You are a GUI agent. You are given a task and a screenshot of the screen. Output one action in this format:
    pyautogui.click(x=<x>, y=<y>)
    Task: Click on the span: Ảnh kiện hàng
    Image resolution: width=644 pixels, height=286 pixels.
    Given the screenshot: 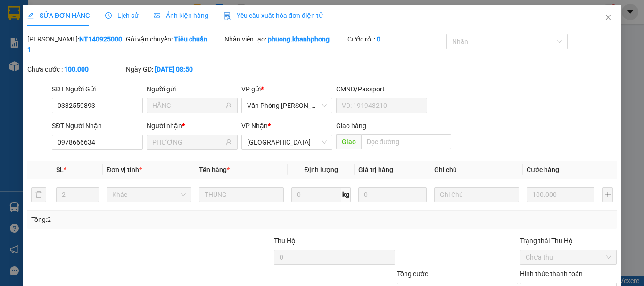 What is the action you would take?
    pyautogui.click(x=181, y=16)
    